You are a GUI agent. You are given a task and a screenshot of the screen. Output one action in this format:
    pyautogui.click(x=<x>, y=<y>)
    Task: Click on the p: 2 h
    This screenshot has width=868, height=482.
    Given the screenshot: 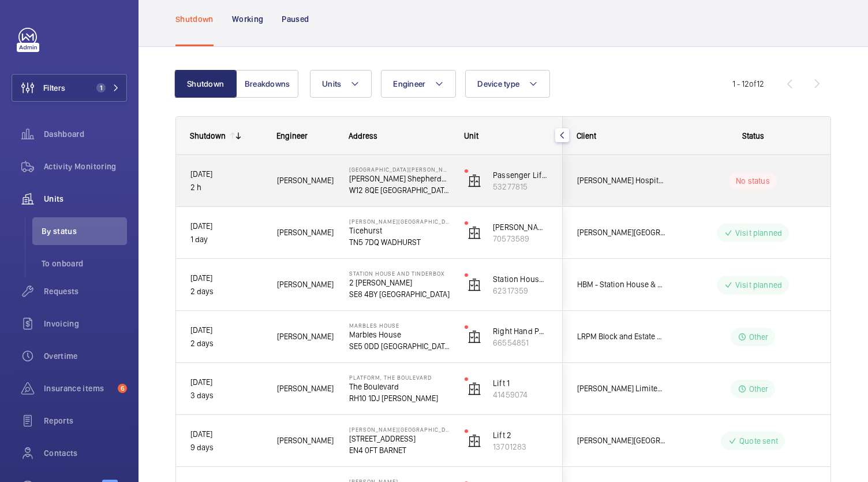 What is the action you would take?
    pyautogui.click(x=226, y=187)
    